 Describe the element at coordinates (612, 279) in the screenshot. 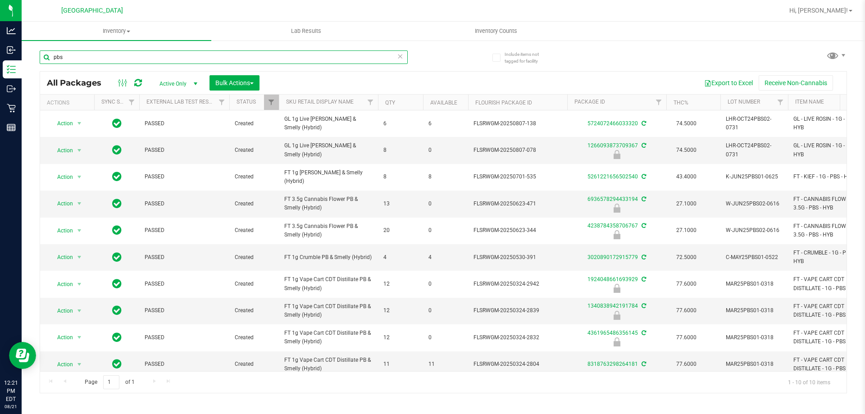

I see `a: 1924048661693929` at that location.